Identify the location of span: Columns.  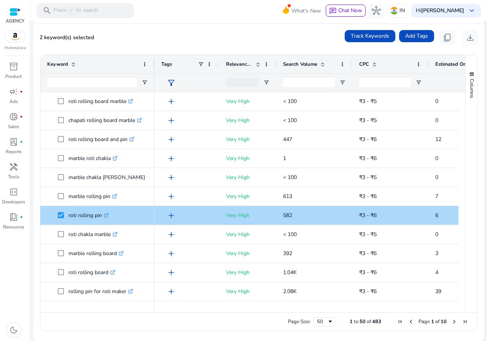
(471, 88).